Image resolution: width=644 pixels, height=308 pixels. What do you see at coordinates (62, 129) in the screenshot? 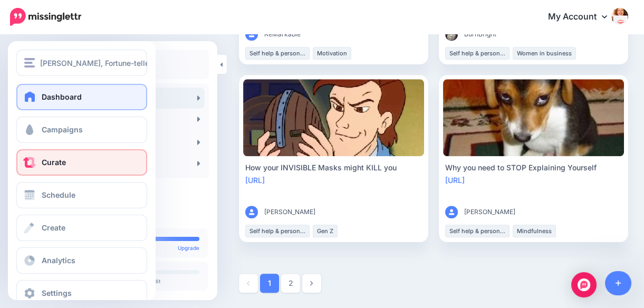
I see `span: Campaigns` at bounding box center [62, 129].